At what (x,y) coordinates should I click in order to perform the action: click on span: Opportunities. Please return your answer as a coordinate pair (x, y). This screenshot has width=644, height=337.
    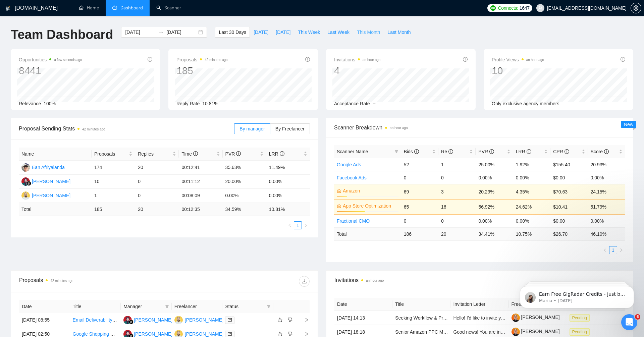
    Looking at the image, I should click on (50, 60).